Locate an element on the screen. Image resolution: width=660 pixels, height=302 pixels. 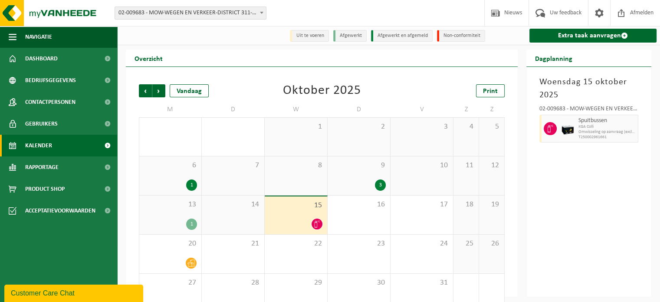
span: Navigatie is located at coordinates (39, 37).